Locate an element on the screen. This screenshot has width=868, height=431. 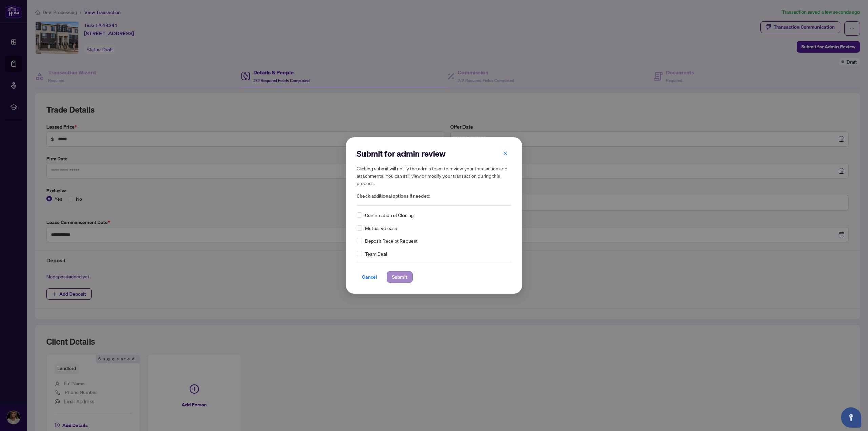
span: Confirmation of Closing is located at coordinates (389, 215).